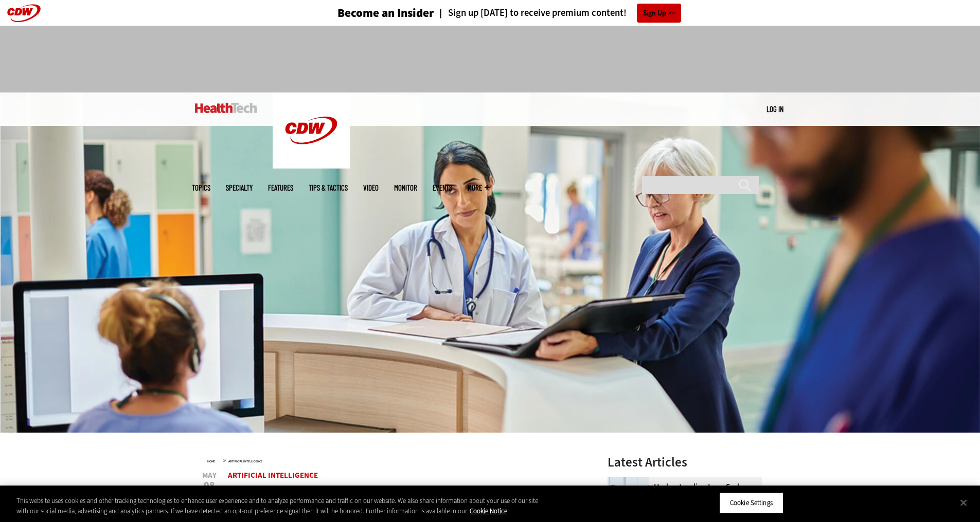  I want to click on span: More, so click(478, 188).